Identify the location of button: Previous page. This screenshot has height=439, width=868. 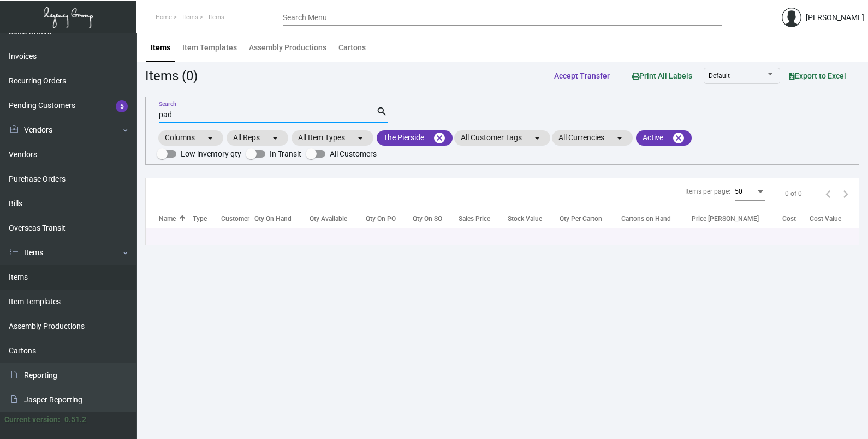
(828, 194).